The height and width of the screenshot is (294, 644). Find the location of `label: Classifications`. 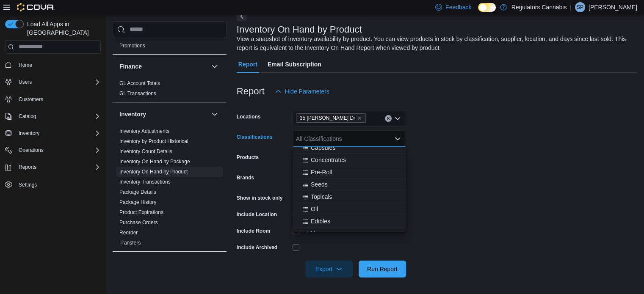

label: Classifications is located at coordinates (254, 137).